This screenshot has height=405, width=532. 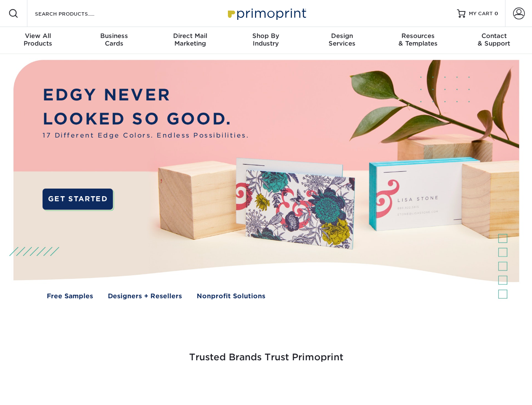 I want to click on img: Smoothie King, so click(x=61, y=385).